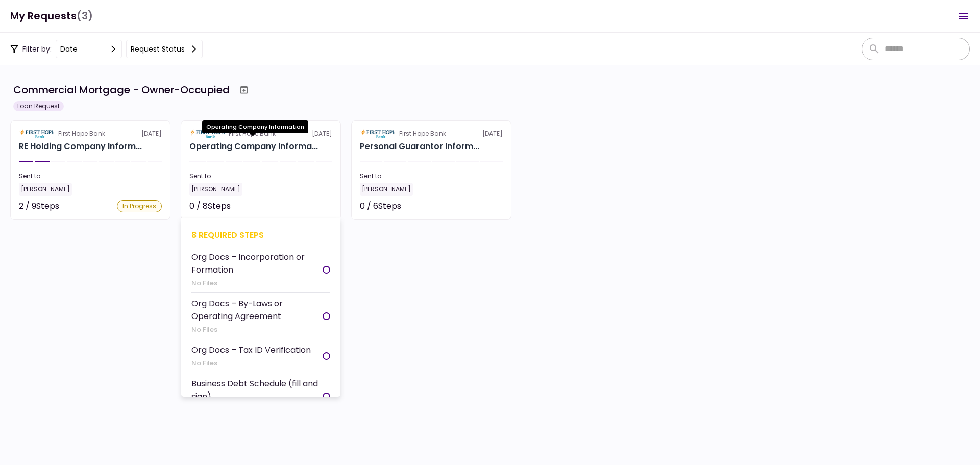 This screenshot has height=465, width=980. Describe the element at coordinates (69, 49) in the screenshot. I see `div: date` at that location.